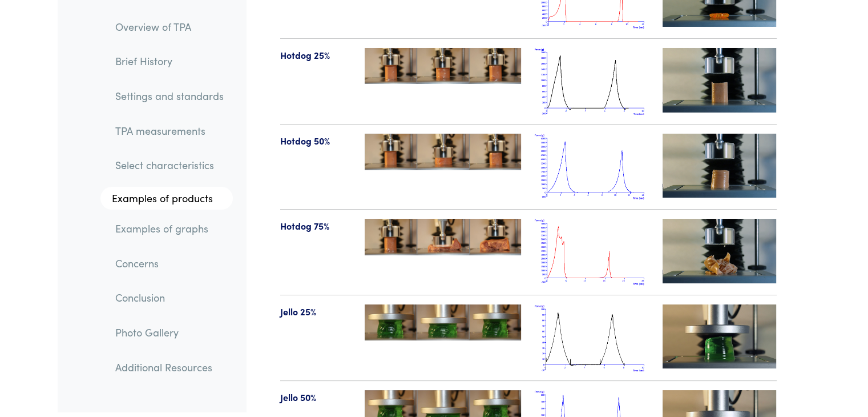 The image size is (868, 417). I want to click on img: hotdog-videotn-25.jpg, so click(720, 80).